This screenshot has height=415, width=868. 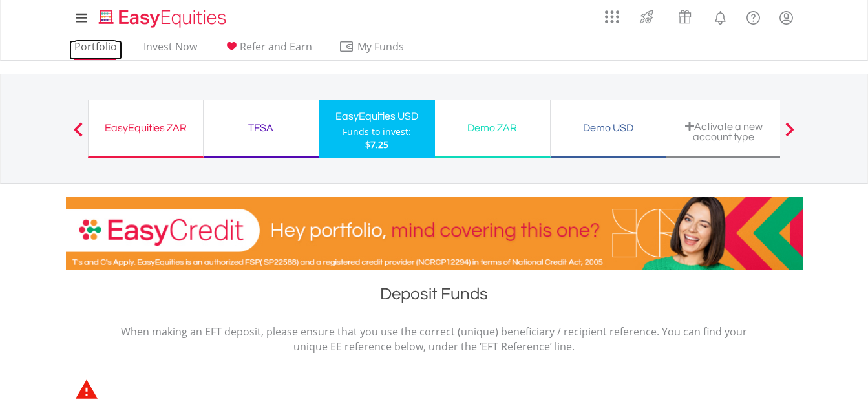 I want to click on img: grid-menu-icon.svg, so click(x=612, y=17).